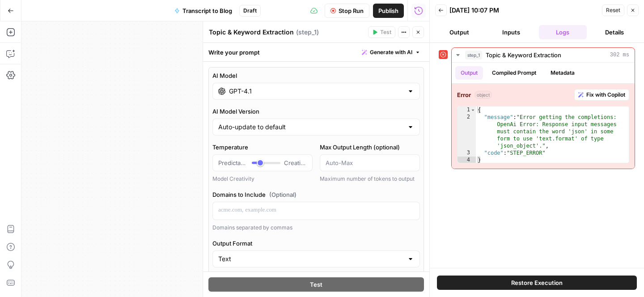 The width and height of the screenshot is (644, 297). Describe the element at coordinates (563, 32) in the screenshot. I see `button: Logs` at that location.